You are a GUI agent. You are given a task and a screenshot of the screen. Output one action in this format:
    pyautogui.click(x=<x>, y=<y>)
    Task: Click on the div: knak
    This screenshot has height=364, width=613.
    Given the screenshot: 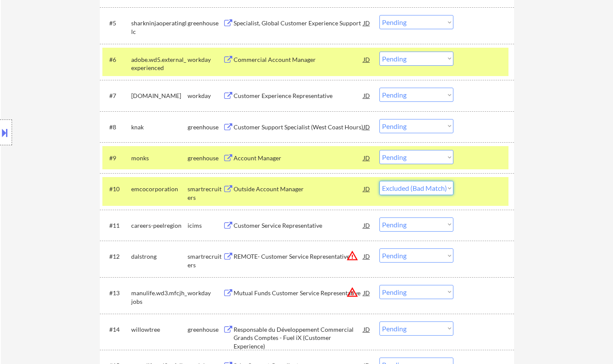 What is the action you would take?
    pyautogui.click(x=159, y=127)
    